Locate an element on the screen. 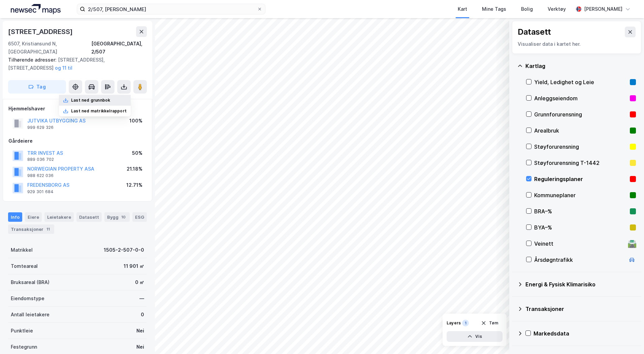  div: Mine Tags is located at coordinates (494, 9).